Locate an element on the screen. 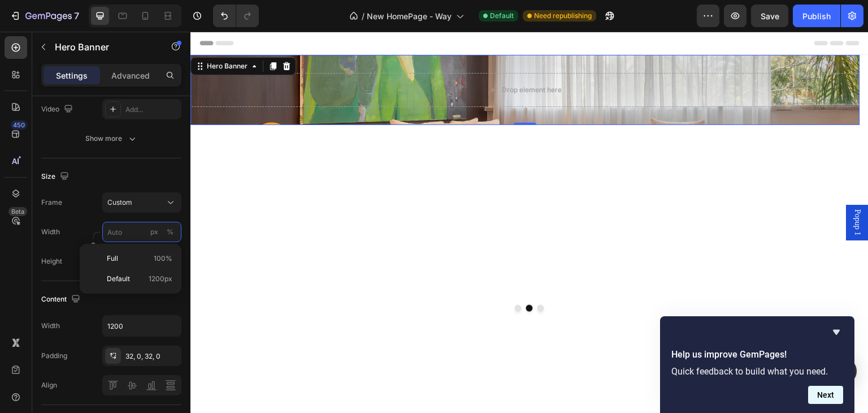 This screenshot has width=868, height=413. p: Settings is located at coordinates (72, 75).